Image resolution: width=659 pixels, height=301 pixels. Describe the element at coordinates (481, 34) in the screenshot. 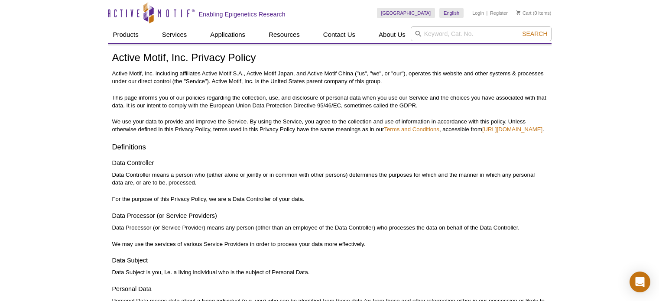

I see `input: Keyword, Cat. No.` at that location.